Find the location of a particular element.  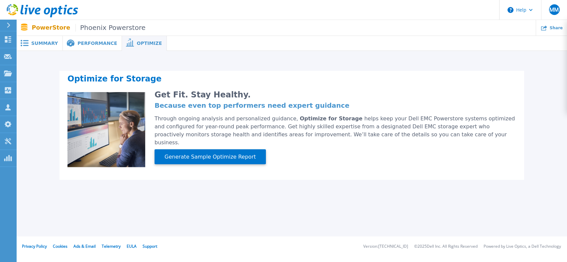

a: Cookies is located at coordinates (60, 246).